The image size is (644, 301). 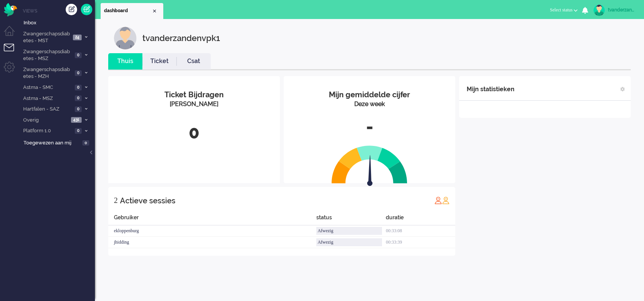 I want to click on span: Zwangerschapsdiabetes - MST, so click(x=46, y=37).